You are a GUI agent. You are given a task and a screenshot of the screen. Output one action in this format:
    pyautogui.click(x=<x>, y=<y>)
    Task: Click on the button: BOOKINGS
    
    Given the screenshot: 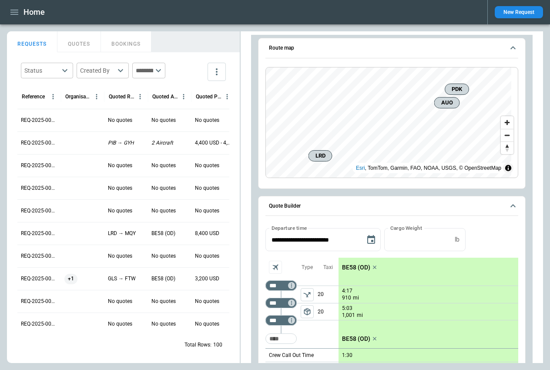 What is the action you would take?
    pyautogui.click(x=126, y=42)
    